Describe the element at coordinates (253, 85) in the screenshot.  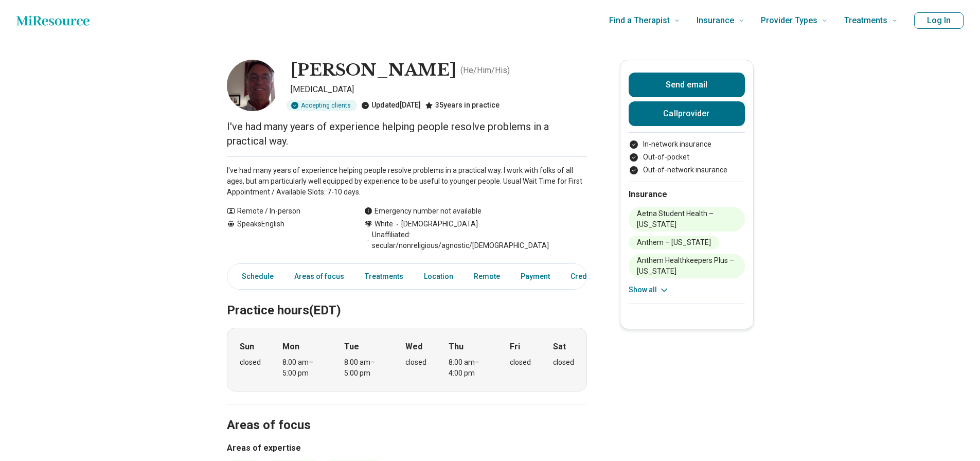
I see `img: Joe Kayser, Psychologist` at that location.